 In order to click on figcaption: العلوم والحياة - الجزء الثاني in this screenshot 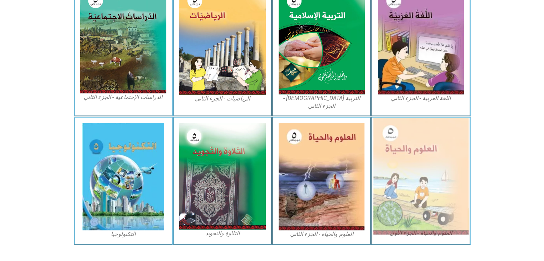, I will do `click(322, 234)`.